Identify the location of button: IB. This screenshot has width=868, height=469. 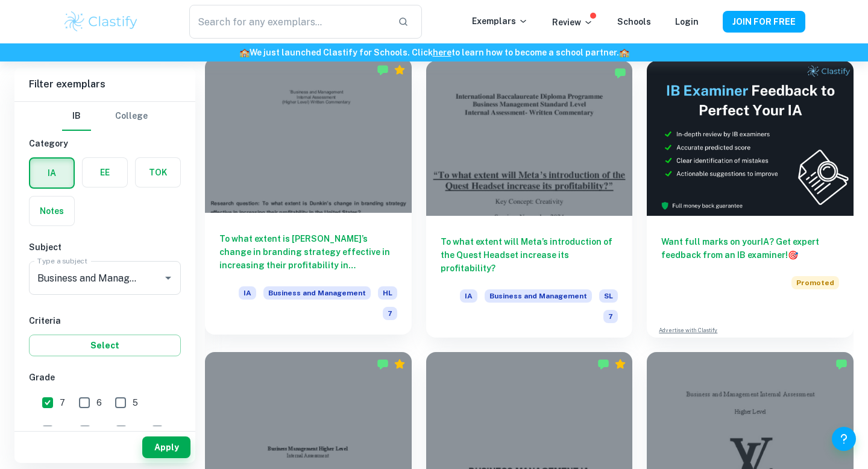
(77, 117).